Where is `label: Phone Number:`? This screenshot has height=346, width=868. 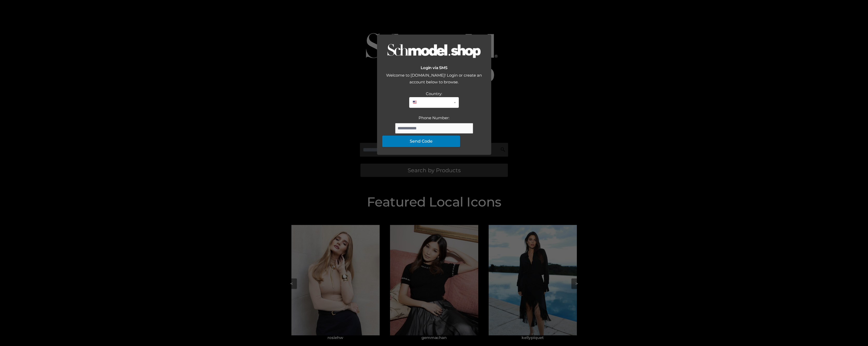 label: Phone Number: is located at coordinates (434, 118).